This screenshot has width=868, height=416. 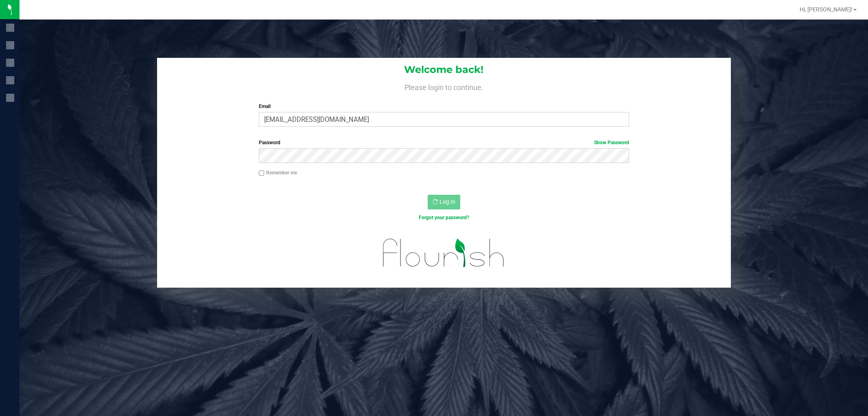 I want to click on a: Show Password, so click(x=612, y=142).